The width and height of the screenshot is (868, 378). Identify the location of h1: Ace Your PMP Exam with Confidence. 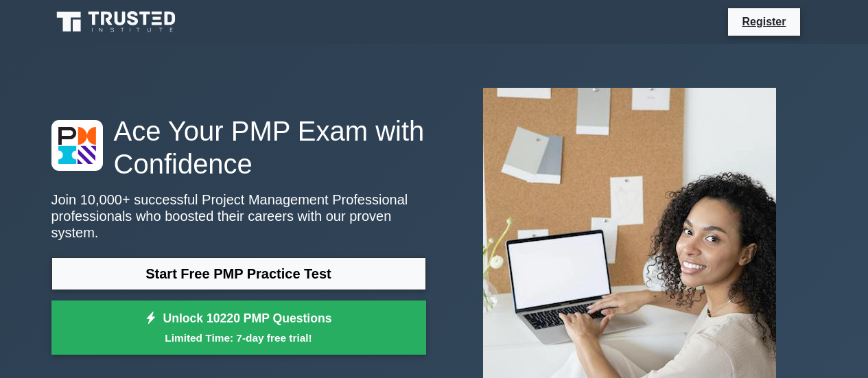
(239, 147).